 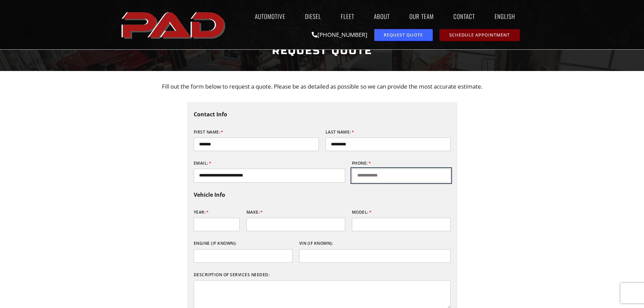 What do you see at coordinates (270, 16) in the screenshot?
I see `a: Automotive` at bounding box center [270, 16].